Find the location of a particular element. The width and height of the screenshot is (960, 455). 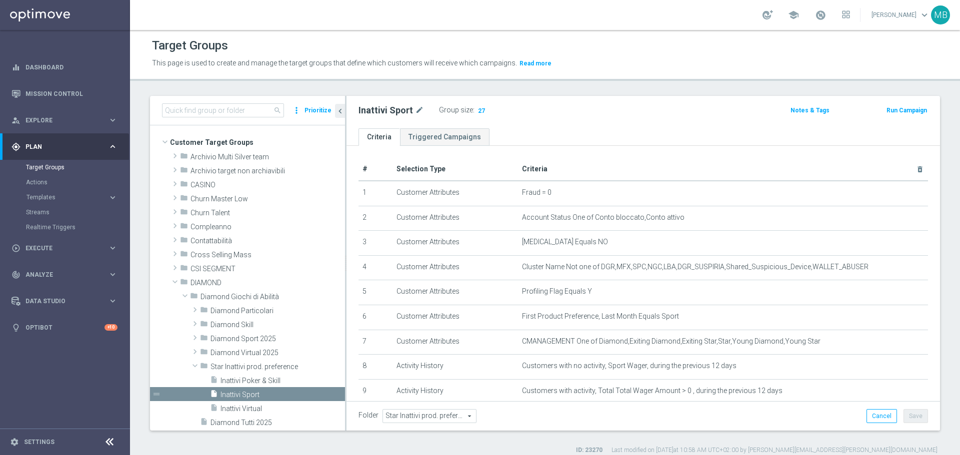

div: +10 is located at coordinates (111, 327).